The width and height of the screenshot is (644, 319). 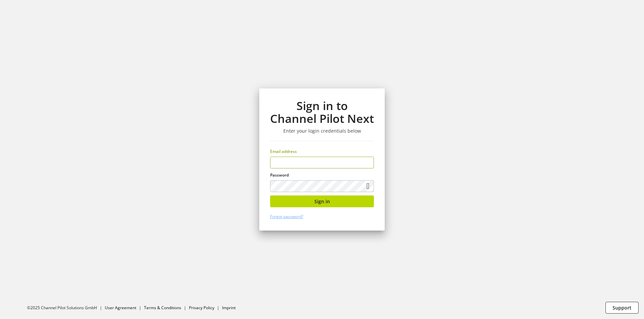 What do you see at coordinates (622, 308) in the screenshot?
I see `button: Support` at bounding box center [622, 308].